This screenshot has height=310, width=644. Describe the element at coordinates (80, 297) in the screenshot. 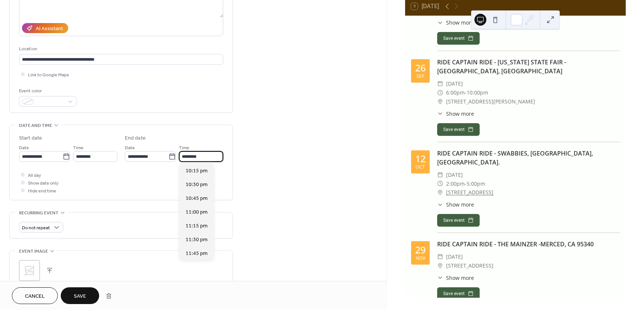

I see `span: Save` at that location.